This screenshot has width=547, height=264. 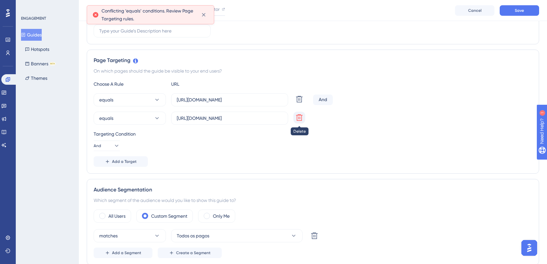 I want to click on button: Todos os pagos, so click(x=237, y=236).